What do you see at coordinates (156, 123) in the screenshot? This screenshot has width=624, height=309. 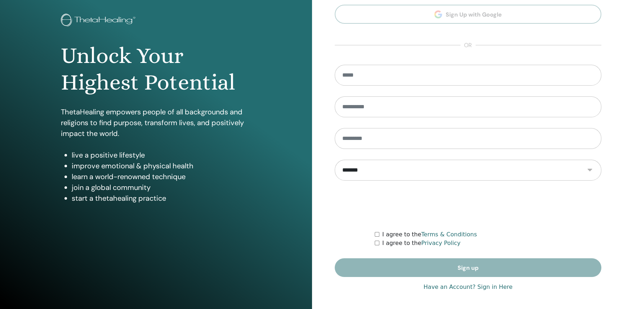 I see `p: ThetaHealing empowers people of all backgrounds and religions to find purpose, transform lives, a...` at bounding box center [156, 123].